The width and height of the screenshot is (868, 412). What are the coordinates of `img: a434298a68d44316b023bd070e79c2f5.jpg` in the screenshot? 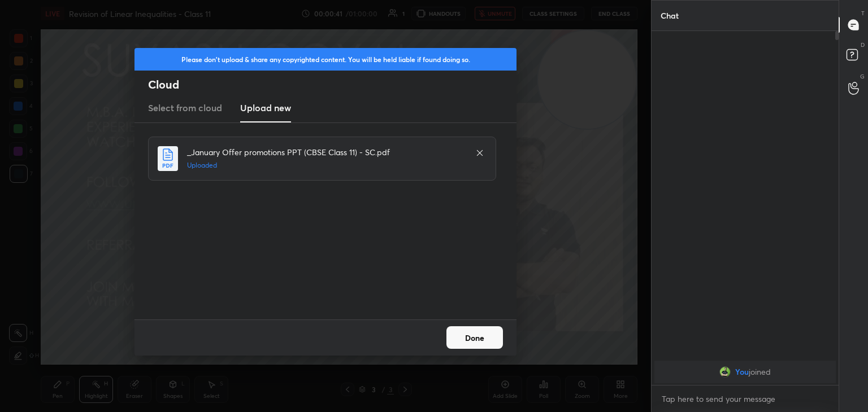 It's located at (725, 372).